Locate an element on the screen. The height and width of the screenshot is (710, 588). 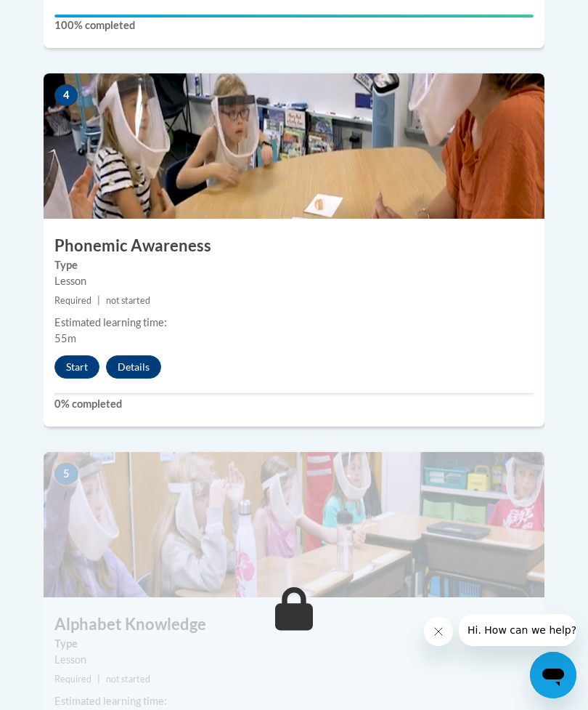
button: Start is located at coordinates (77, 367).